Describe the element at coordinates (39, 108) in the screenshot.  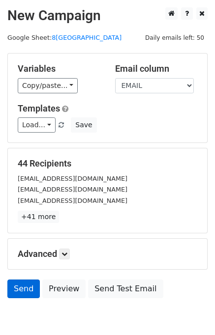
I see `a: Templates` at that location.